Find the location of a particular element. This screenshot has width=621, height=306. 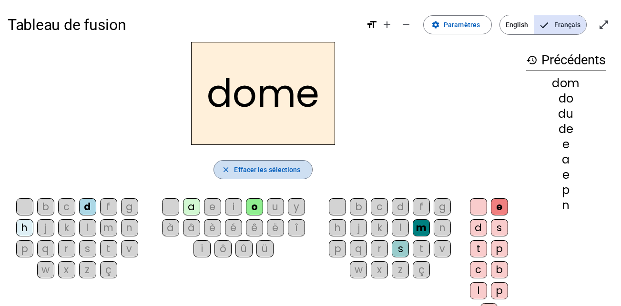

div: à is located at coordinates (171, 228).